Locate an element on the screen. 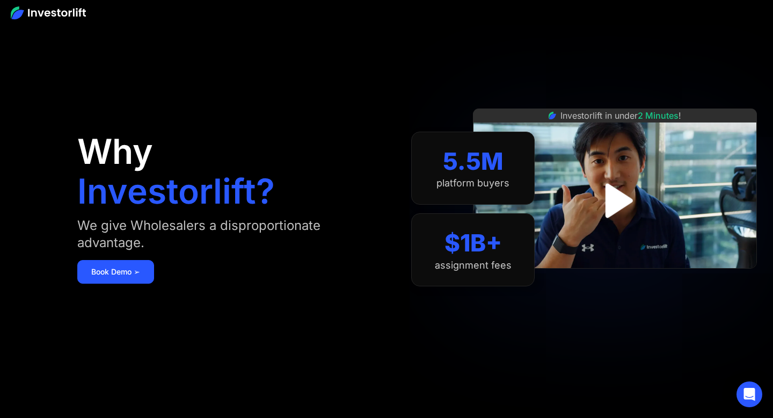 This screenshot has height=418, width=773. div: We give Wholesalers a disproportionate advantage. is located at coordinates (215, 234).